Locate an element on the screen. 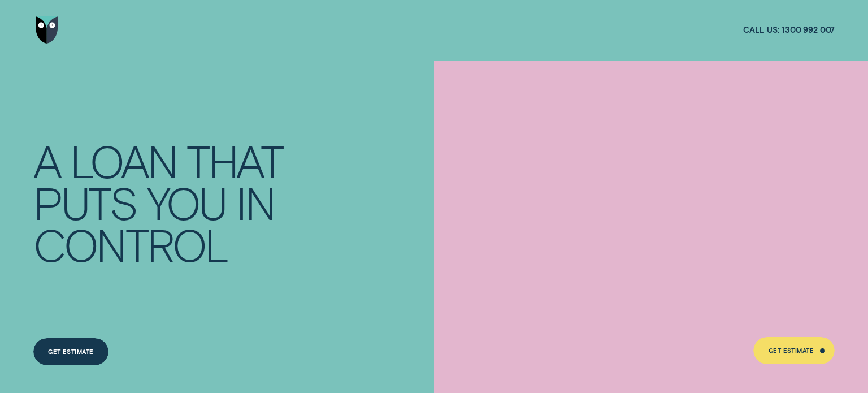 This screenshot has width=868, height=393. h4: A LOAN THAT PUTS YOU IN CONTROL is located at coordinates (164, 202).